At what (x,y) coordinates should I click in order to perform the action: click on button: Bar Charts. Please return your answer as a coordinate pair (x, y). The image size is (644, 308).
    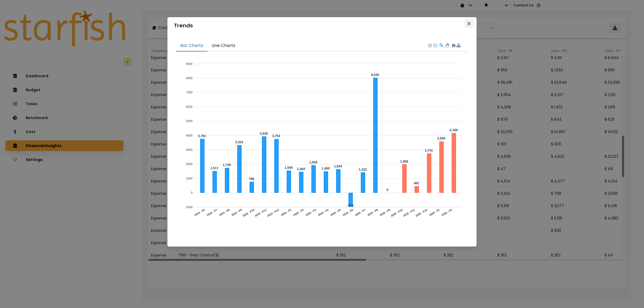
    Looking at the image, I should click on (192, 46).